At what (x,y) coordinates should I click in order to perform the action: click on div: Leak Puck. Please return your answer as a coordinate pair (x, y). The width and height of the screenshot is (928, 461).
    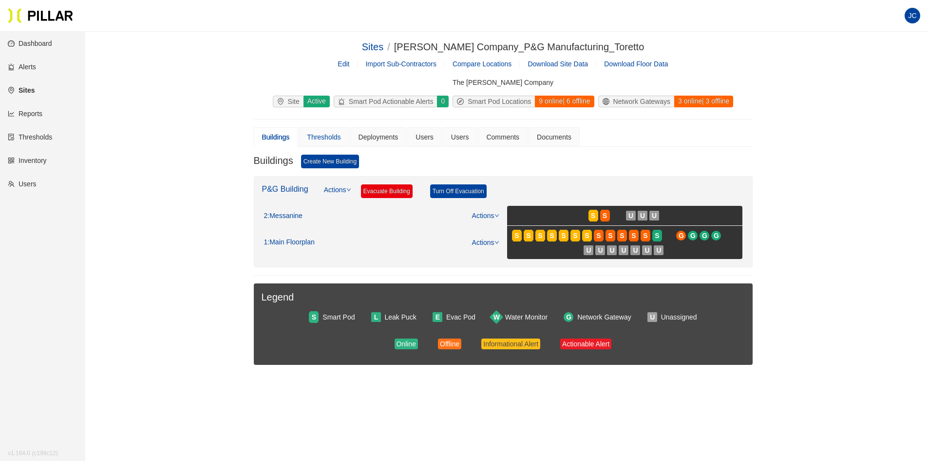
    Looking at the image, I should click on (401, 317).